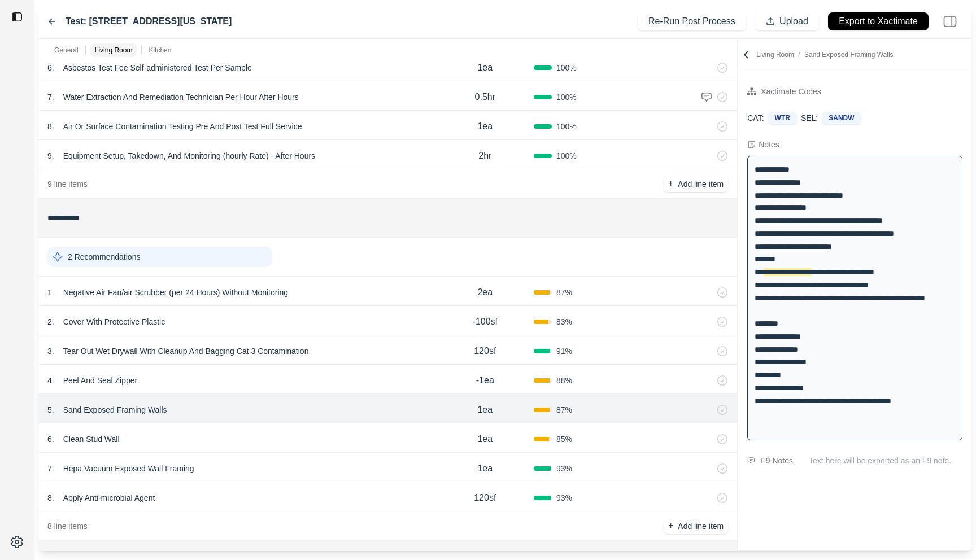 The height and width of the screenshot is (560, 976). I want to click on p: 3 ., so click(51, 352).